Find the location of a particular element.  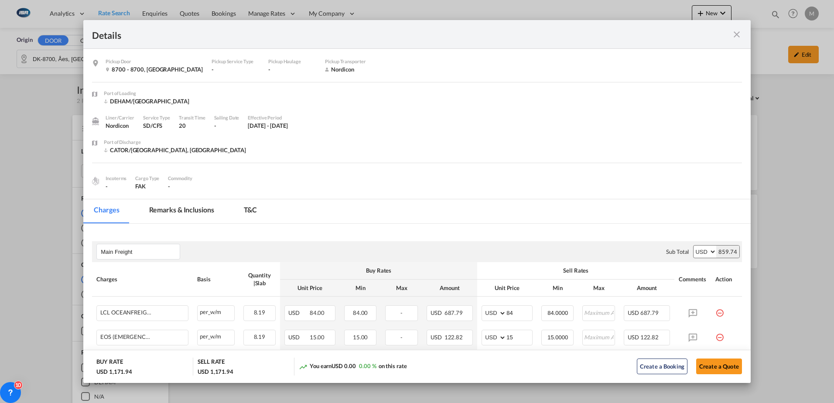

div: Sub Total is located at coordinates (678, 252).